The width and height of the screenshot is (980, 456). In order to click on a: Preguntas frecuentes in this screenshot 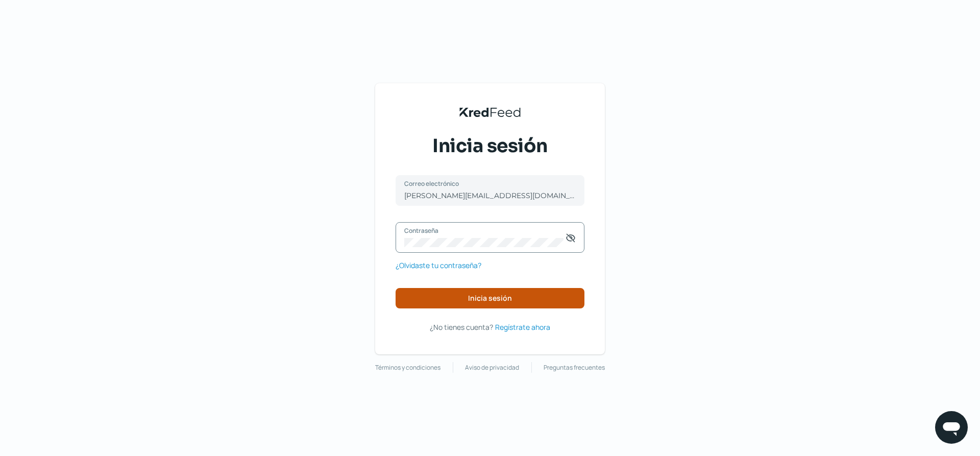, I will do `click(574, 368)`.